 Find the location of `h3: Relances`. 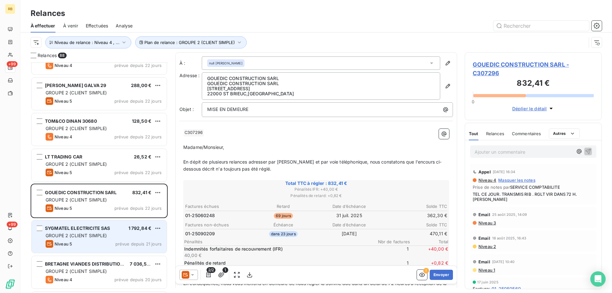

h3: Relances is located at coordinates (48, 13).